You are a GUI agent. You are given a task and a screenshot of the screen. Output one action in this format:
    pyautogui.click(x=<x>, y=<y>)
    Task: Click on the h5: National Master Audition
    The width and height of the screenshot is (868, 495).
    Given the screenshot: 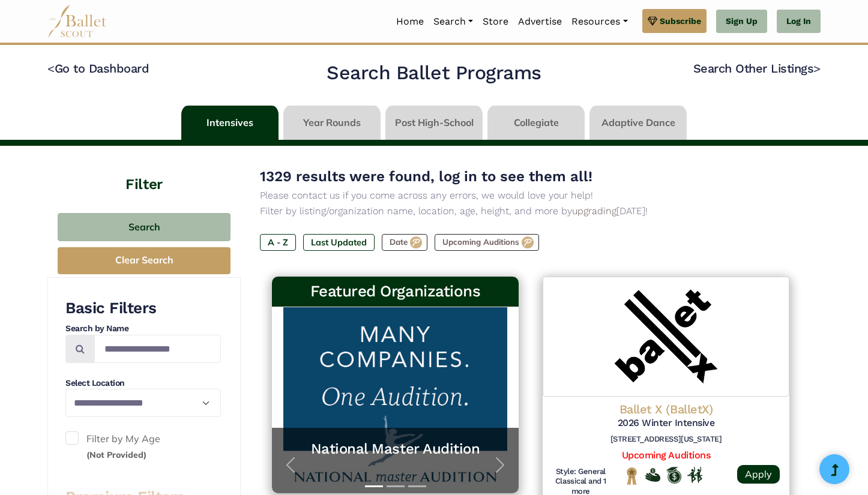 What is the action you would take?
    pyautogui.click(x=395, y=449)
    